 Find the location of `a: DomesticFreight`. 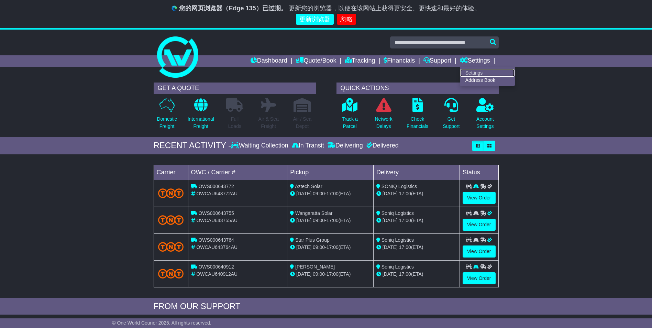

a: DomesticFreight is located at coordinates (167, 116).